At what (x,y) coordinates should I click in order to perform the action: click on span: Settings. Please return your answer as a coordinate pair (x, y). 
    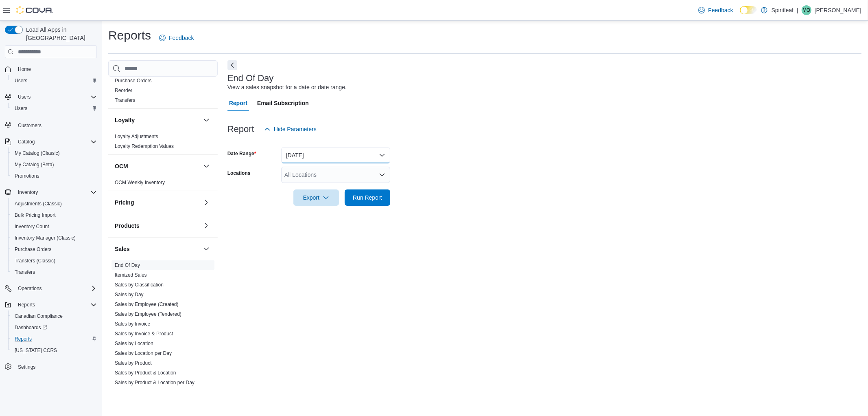
    Looking at the image, I should click on (56, 367).